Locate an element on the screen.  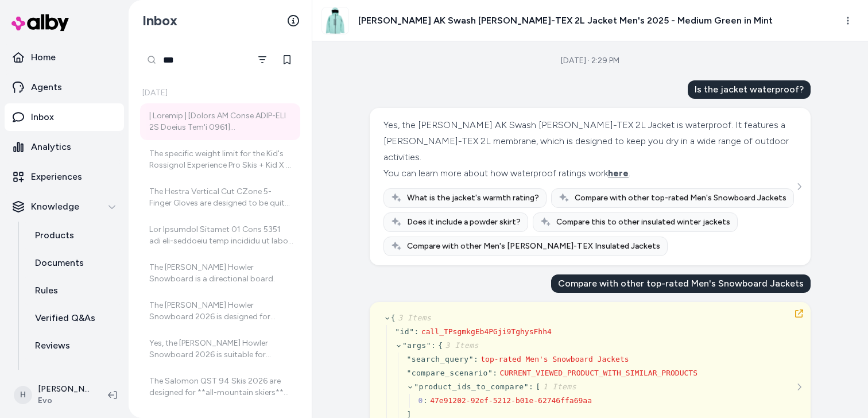
span: call_TPsgmkgEb4PGji9TghysFhh4 is located at coordinates (486, 331).